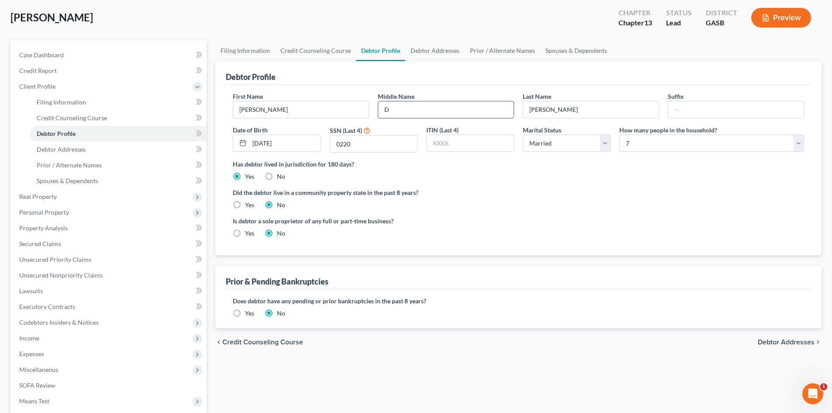 The image size is (832, 413). I want to click on a: SOFA Review, so click(109, 385).